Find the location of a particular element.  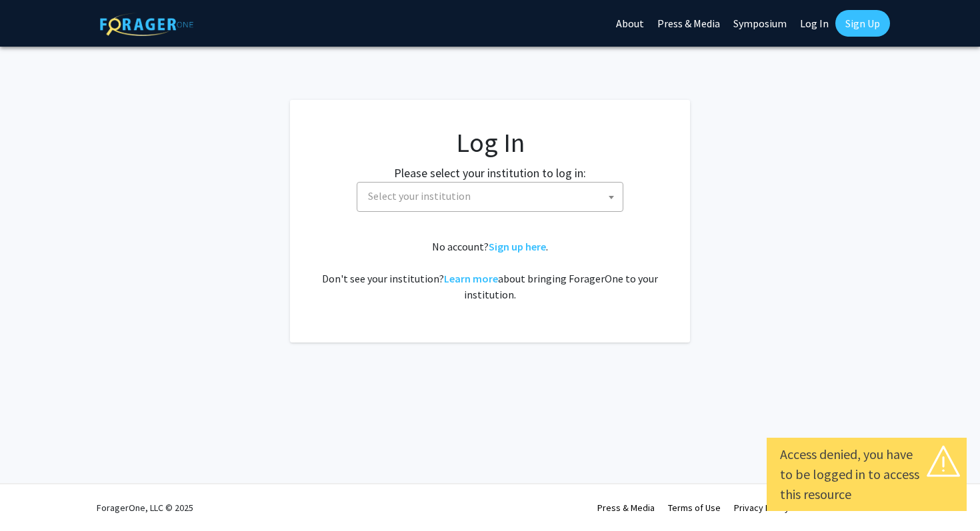

a: Sign up here is located at coordinates (517, 246).